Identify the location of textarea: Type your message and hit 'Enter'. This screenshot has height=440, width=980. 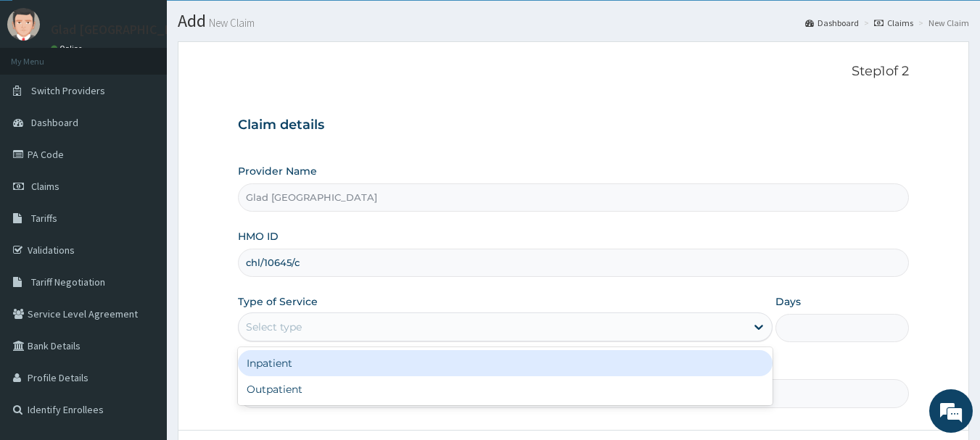
(141, 314).